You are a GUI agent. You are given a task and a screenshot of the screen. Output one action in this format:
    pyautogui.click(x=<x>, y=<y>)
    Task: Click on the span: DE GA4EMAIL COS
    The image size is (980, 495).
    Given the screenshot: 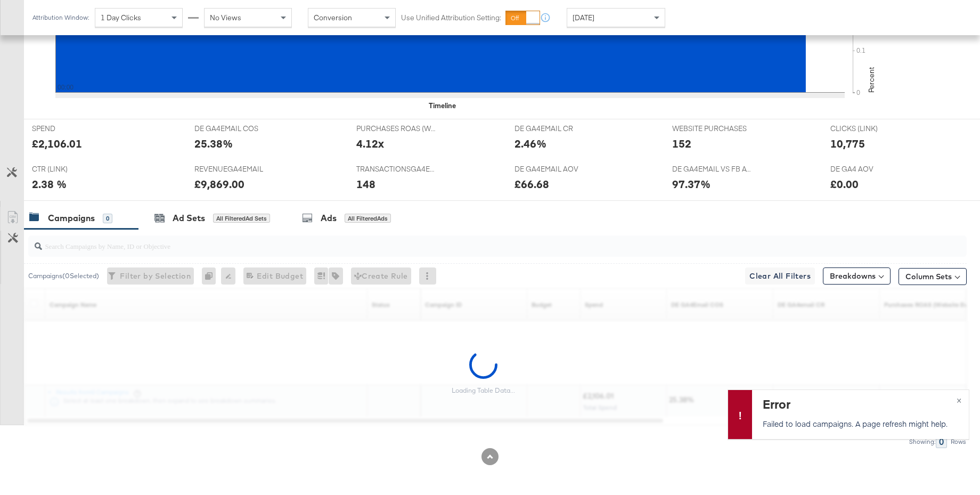 What is the action you would take?
    pyautogui.click(x=234, y=129)
    